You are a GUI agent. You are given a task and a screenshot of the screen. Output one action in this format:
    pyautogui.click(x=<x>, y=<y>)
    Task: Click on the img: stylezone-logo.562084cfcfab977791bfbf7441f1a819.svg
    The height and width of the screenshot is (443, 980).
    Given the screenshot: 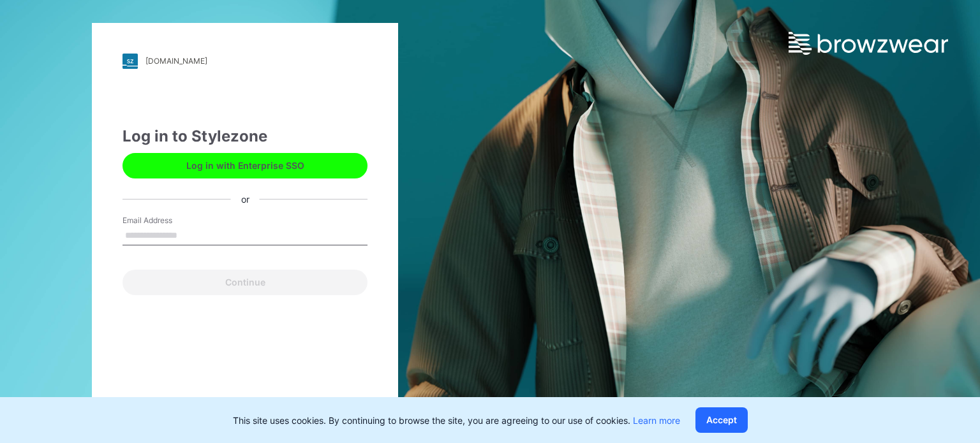 What is the action you would take?
    pyautogui.click(x=130, y=61)
    